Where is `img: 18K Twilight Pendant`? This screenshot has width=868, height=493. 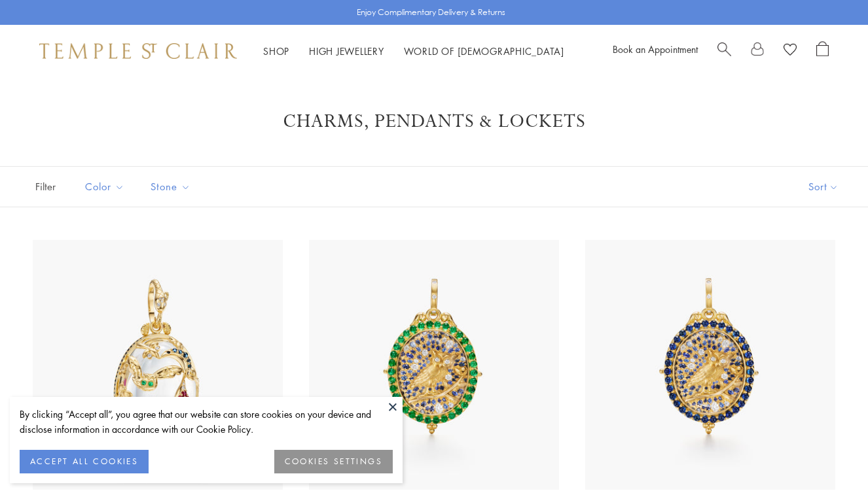
img: 18K Twilight Pendant is located at coordinates (158, 365).